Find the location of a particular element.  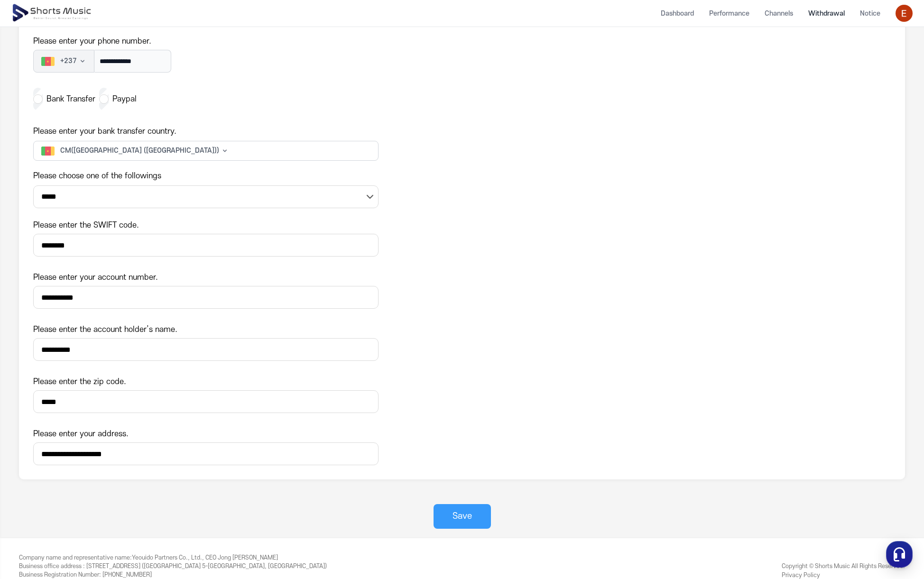

li: Channels is located at coordinates (779, 13).